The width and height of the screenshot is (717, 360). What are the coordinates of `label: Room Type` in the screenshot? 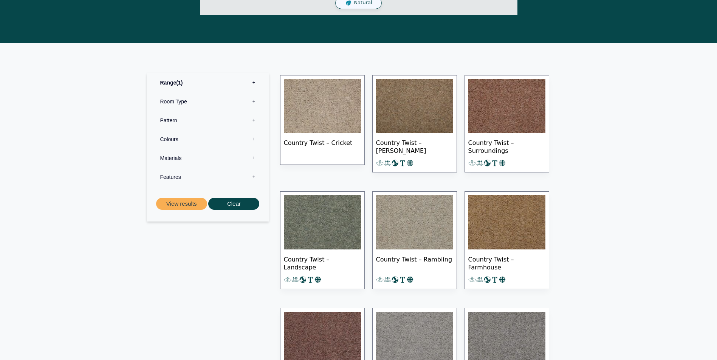 It's located at (208, 102).